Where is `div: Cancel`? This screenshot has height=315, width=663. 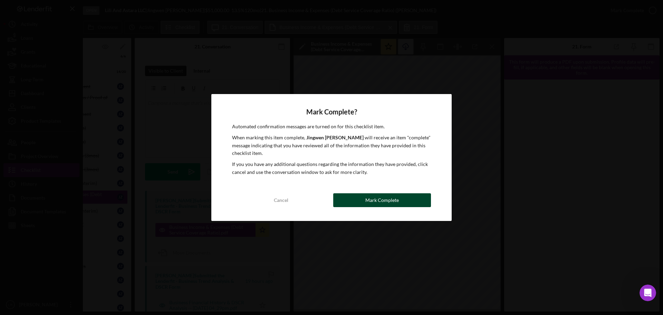
div: Cancel is located at coordinates (281, 200).